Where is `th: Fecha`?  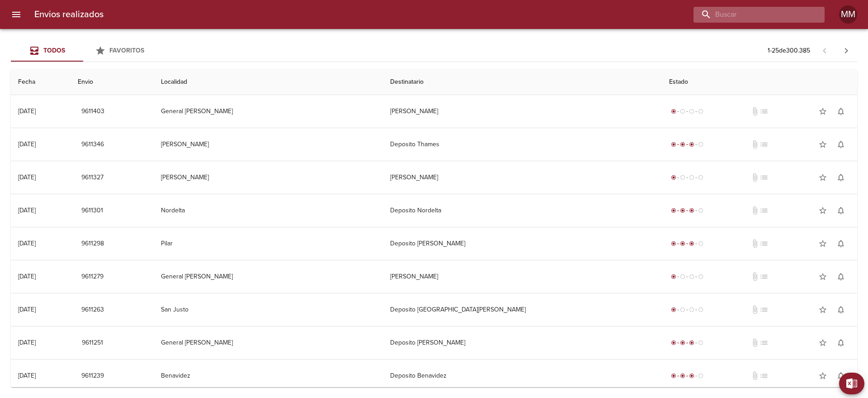 th: Fecha is located at coordinates (40, 82).